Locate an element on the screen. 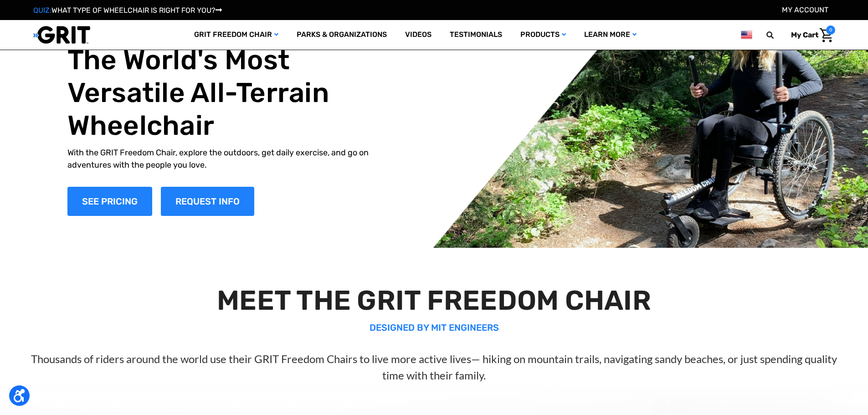 The image size is (868, 415). a: GRIT Freedom Chair is located at coordinates (236, 35).